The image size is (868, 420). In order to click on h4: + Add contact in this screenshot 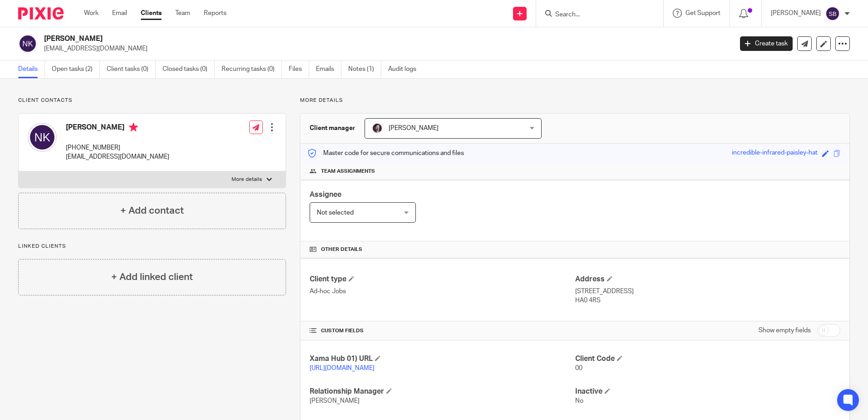, I will do `click(152, 211)`.